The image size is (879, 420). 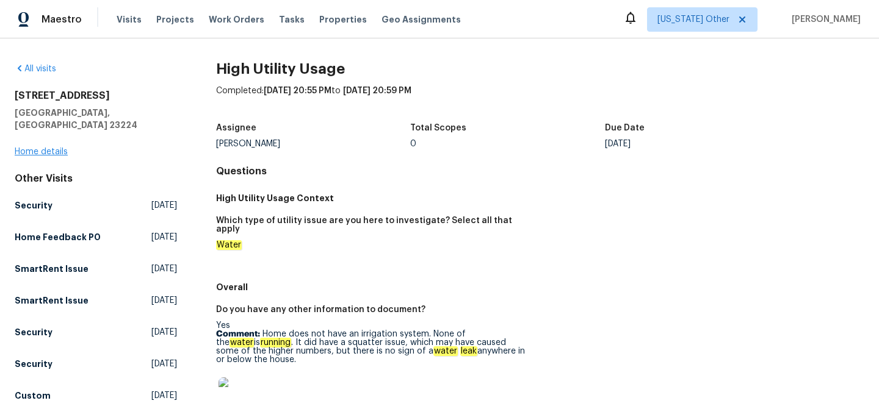 I want to click on a: Home details, so click(x=41, y=152).